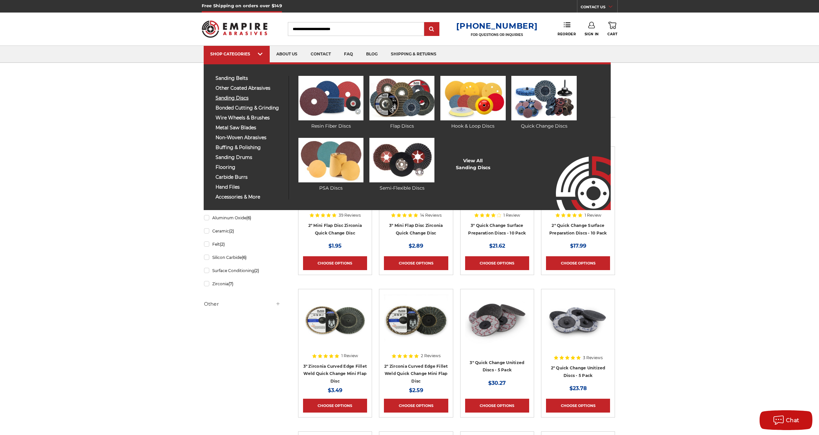 Image resolution: width=819 pixels, height=435 pixels. What do you see at coordinates (473, 103) in the screenshot?
I see `a: Hook & Loop Discs` at bounding box center [473, 103].